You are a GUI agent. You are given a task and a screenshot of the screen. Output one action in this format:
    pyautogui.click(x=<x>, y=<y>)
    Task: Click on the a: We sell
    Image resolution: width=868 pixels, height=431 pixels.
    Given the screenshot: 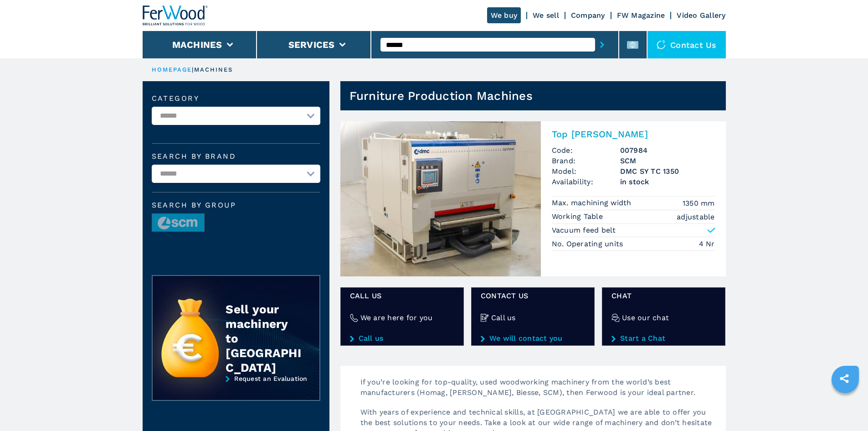 What is the action you would take?
    pyautogui.click(x=546, y=15)
    